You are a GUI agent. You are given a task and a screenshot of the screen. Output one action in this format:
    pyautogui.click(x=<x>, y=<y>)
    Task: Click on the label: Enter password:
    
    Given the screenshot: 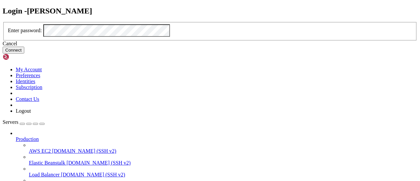 What is the action you would take?
    pyautogui.click(x=25, y=30)
    